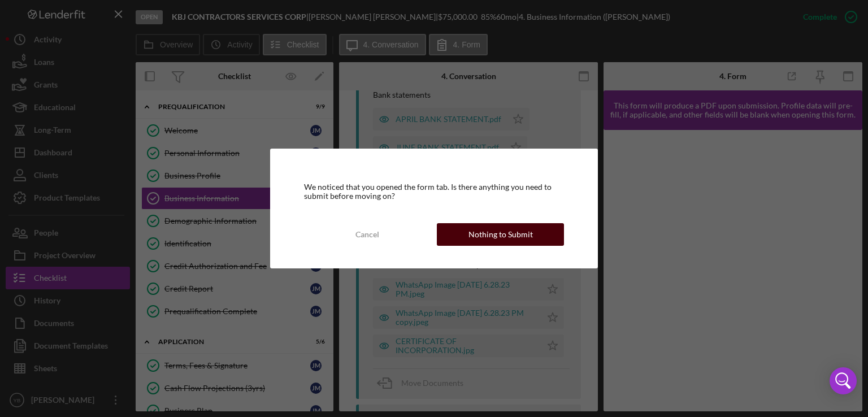 The width and height of the screenshot is (868, 417). I want to click on button: Cancel, so click(368, 234).